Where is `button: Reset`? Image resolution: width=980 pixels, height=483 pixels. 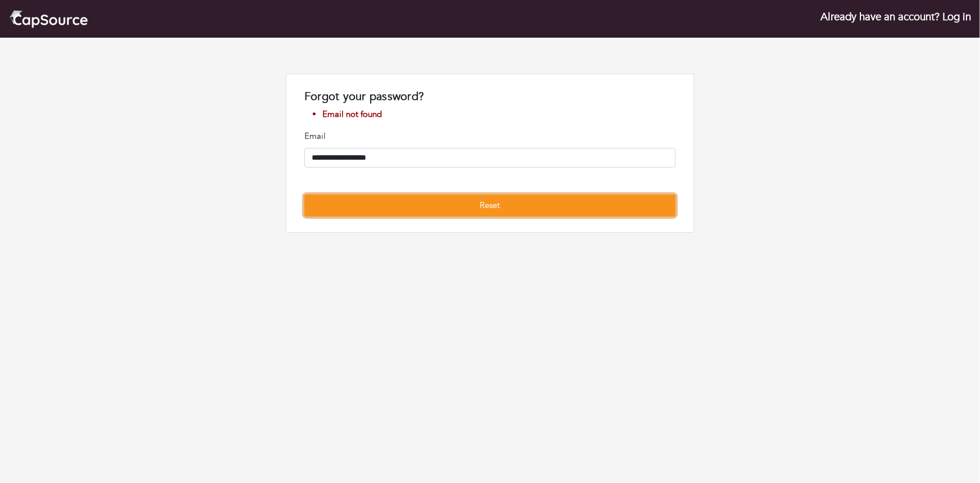
button: Reset is located at coordinates (490, 205).